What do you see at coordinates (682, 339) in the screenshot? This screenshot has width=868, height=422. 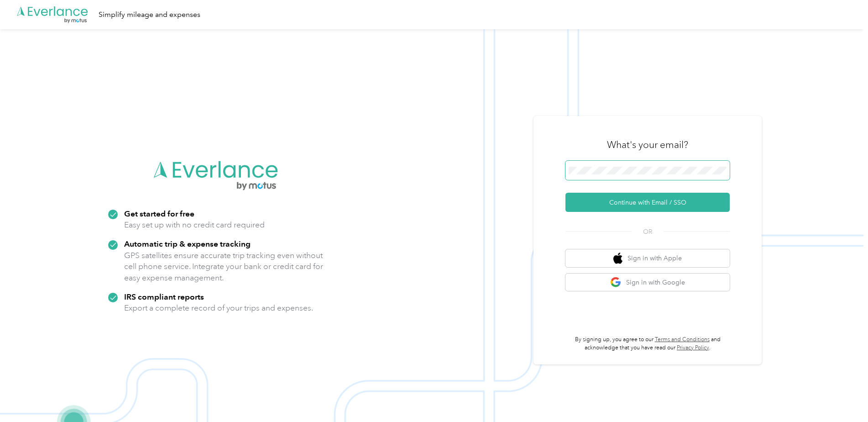 I see `a: Terms and Conditions` at bounding box center [682, 339].